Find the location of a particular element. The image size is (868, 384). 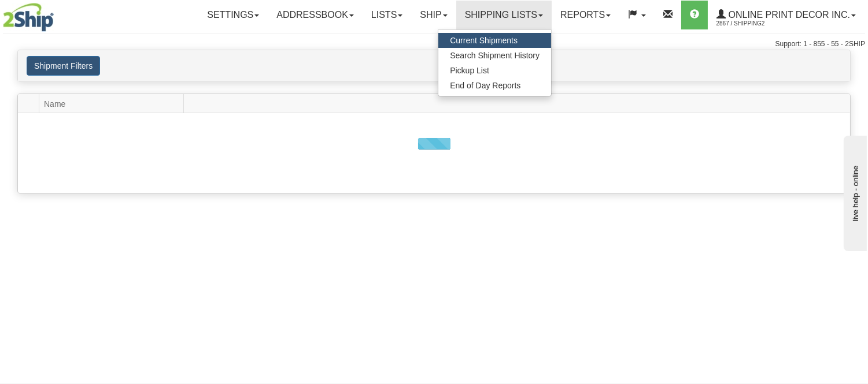

a: Ship is located at coordinates (433, 15).